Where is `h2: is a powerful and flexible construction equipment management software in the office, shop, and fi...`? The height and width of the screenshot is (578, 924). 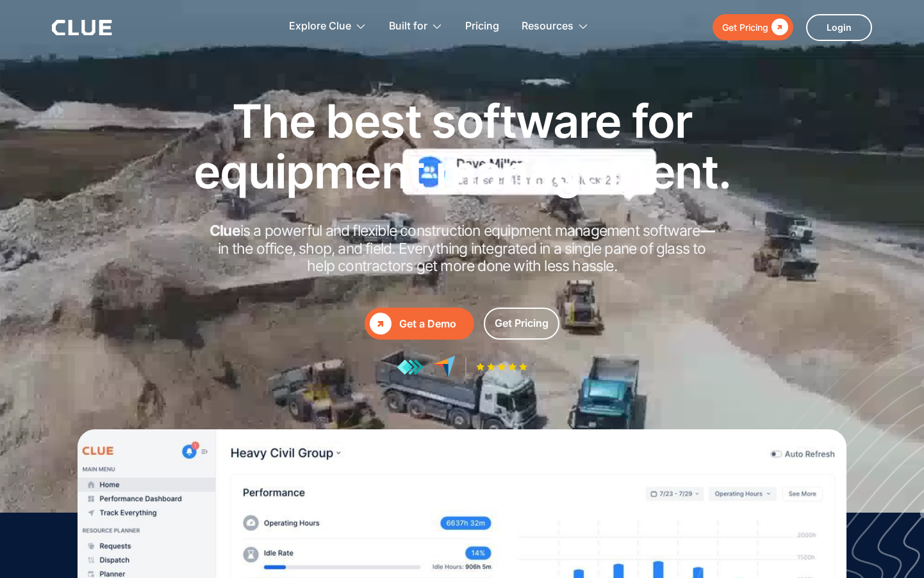 h2: is a powerful and flexible construction equipment management software in the office, shop, and fi... is located at coordinates (462, 248).